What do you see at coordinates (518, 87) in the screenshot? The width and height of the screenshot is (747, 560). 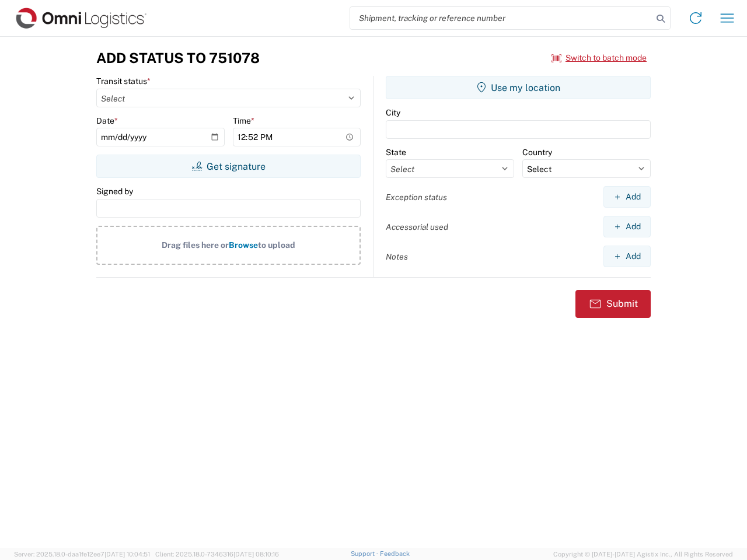 I see `button: Use my location` at bounding box center [518, 87].